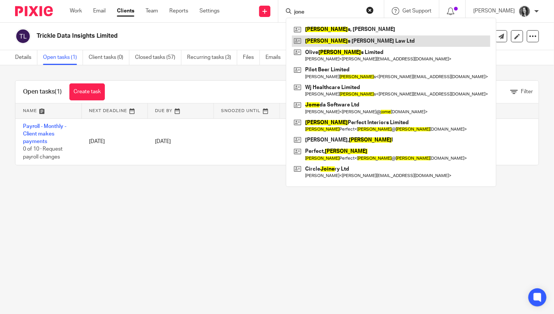 The height and width of the screenshot is (314, 554). Describe the element at coordinates (197, 36) in the screenshot. I see `h2: Trickle Data Insights Limited` at that location.